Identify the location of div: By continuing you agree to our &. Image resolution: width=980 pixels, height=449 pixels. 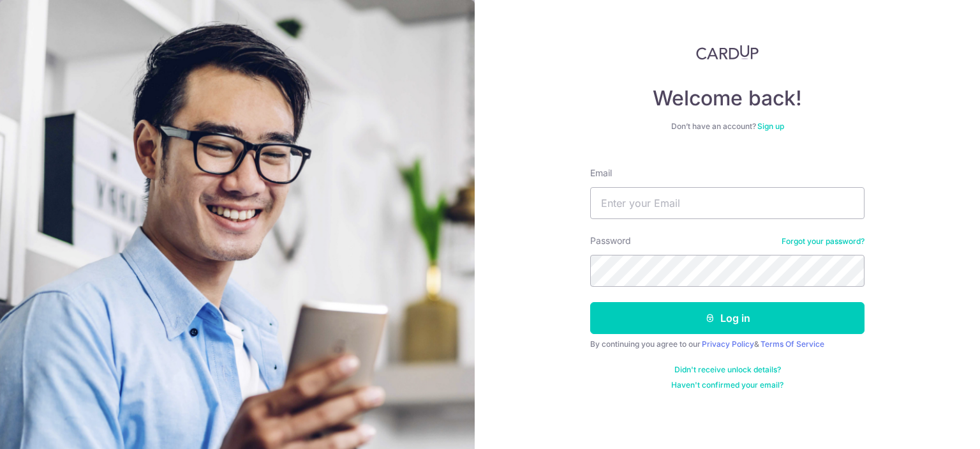
(727, 344).